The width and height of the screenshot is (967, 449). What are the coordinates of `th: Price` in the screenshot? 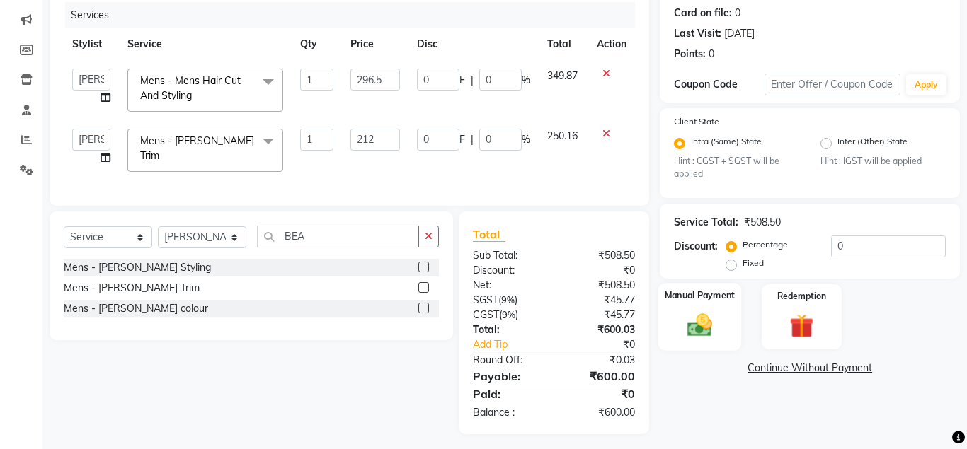 It's located at (375, 44).